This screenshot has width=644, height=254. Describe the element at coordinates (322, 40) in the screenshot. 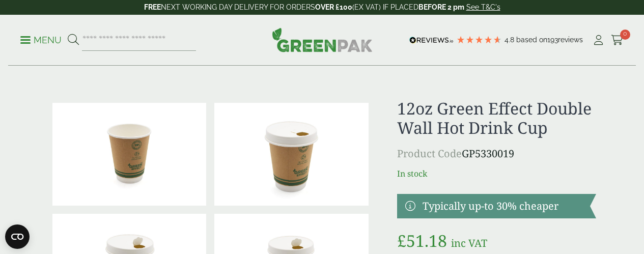

I see `img: GreenPak Supplies` at that location.